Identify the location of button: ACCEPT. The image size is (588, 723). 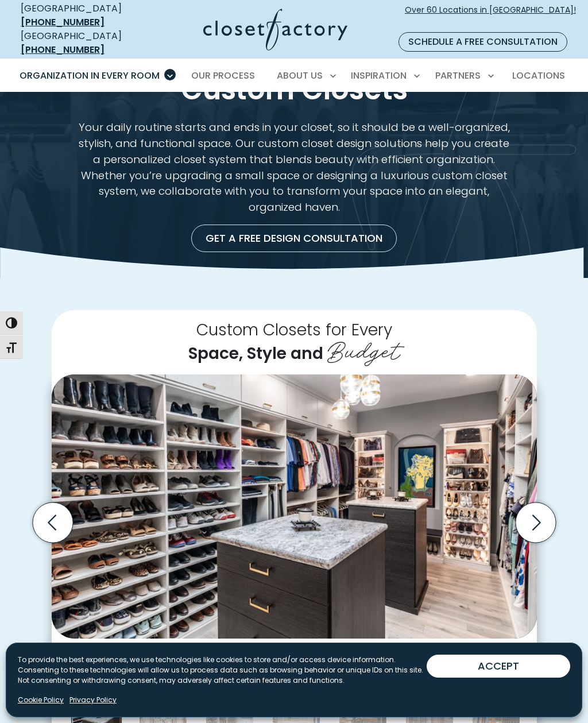
(499, 666).